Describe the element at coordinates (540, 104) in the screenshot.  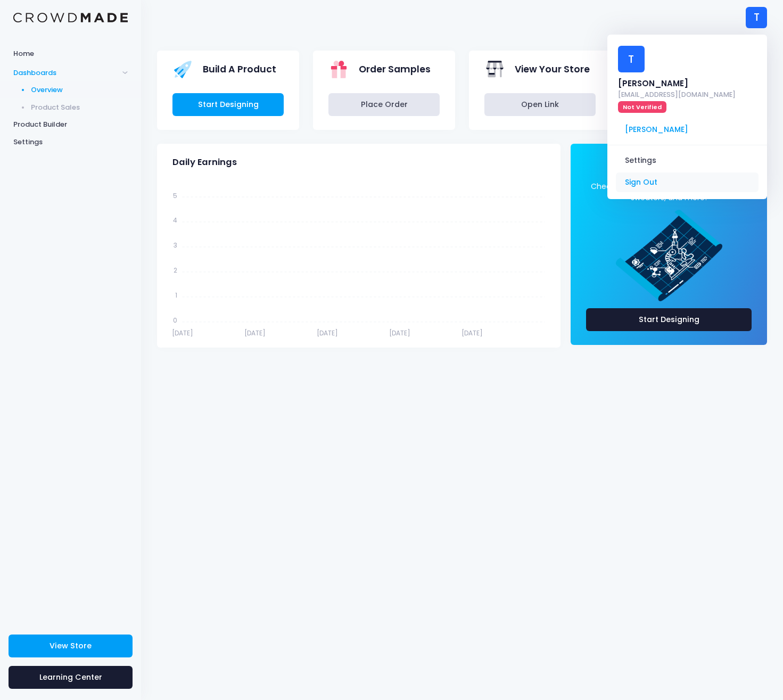
I see `a: Open Link` at that location.